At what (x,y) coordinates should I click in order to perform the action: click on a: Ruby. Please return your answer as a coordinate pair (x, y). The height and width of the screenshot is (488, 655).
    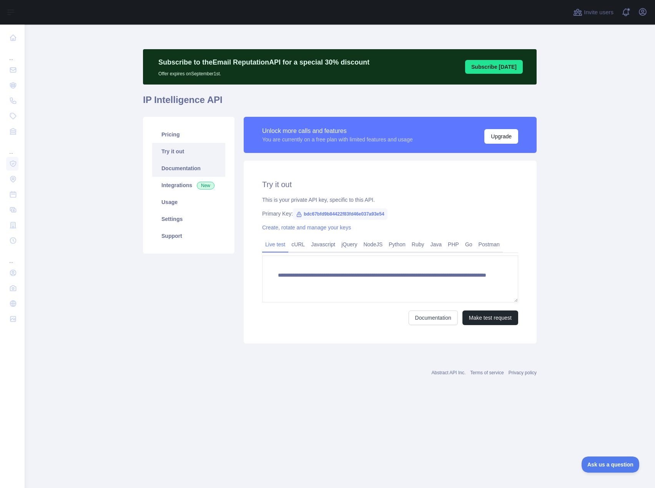
    Looking at the image, I should click on (418, 245).